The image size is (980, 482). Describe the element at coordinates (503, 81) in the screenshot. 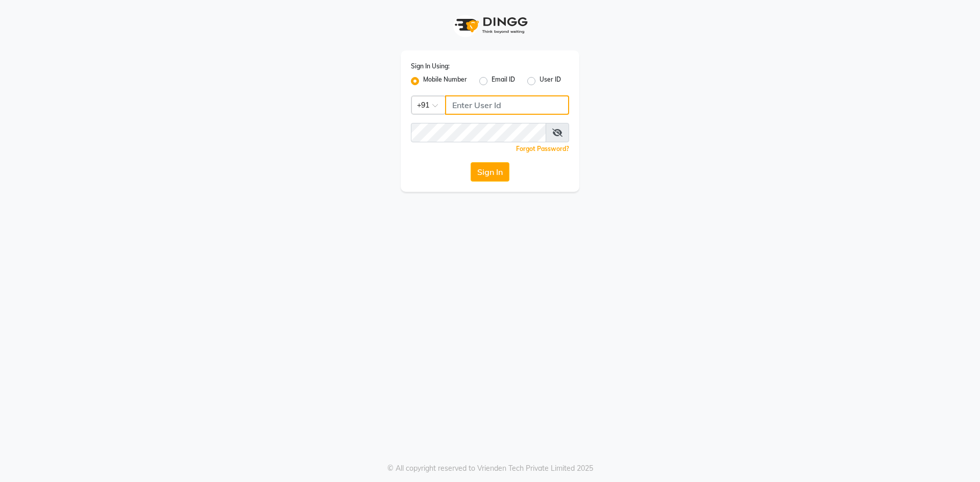

I see `label: Email ID` at that location.